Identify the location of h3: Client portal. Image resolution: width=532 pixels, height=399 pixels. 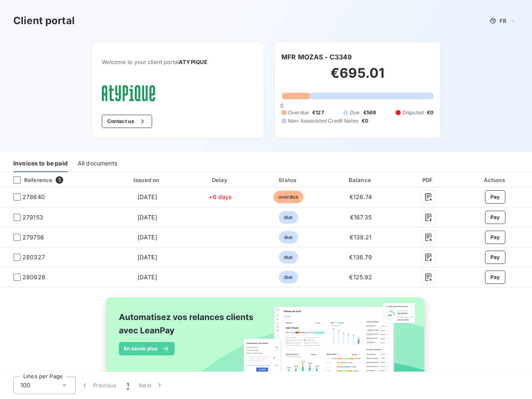
(44, 21).